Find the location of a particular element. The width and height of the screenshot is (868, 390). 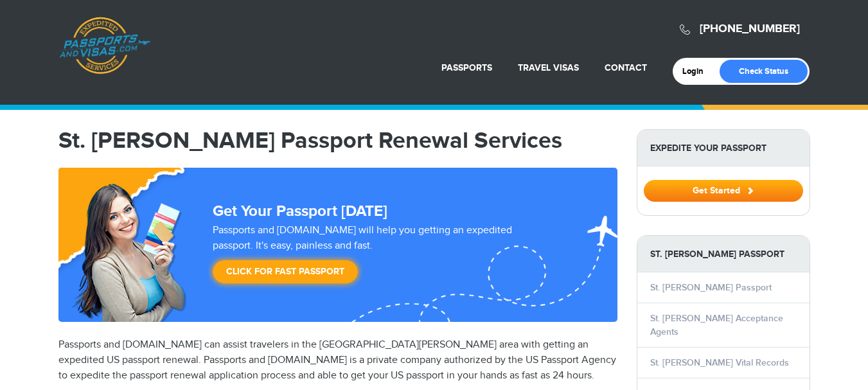

a: Get Started is located at coordinates (723, 191).